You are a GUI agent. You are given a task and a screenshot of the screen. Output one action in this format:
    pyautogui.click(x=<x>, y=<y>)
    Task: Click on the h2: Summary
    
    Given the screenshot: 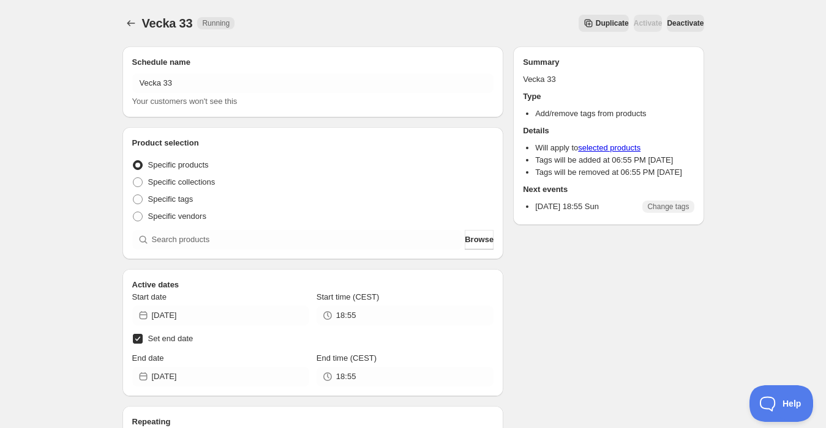 What is the action you would take?
    pyautogui.click(x=608, y=62)
    